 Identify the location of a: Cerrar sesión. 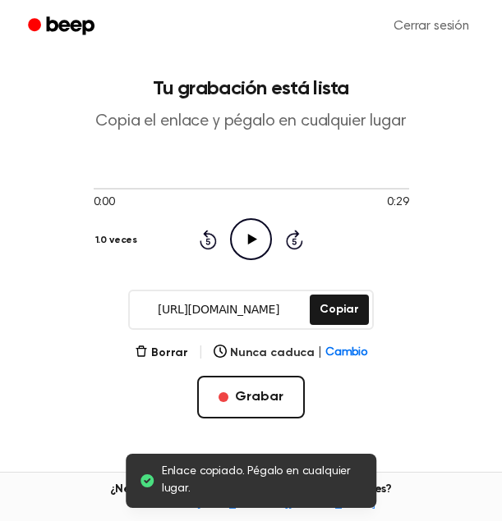
(431, 26).